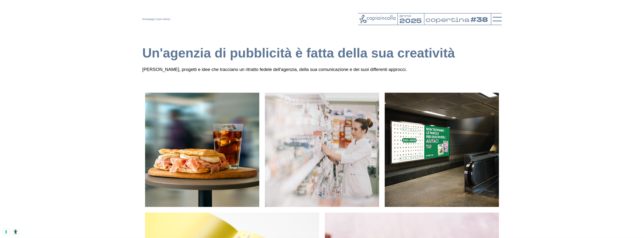  What do you see at coordinates (16, 232) in the screenshot?
I see `button: Strumenti di accessibilità` at bounding box center [16, 232].